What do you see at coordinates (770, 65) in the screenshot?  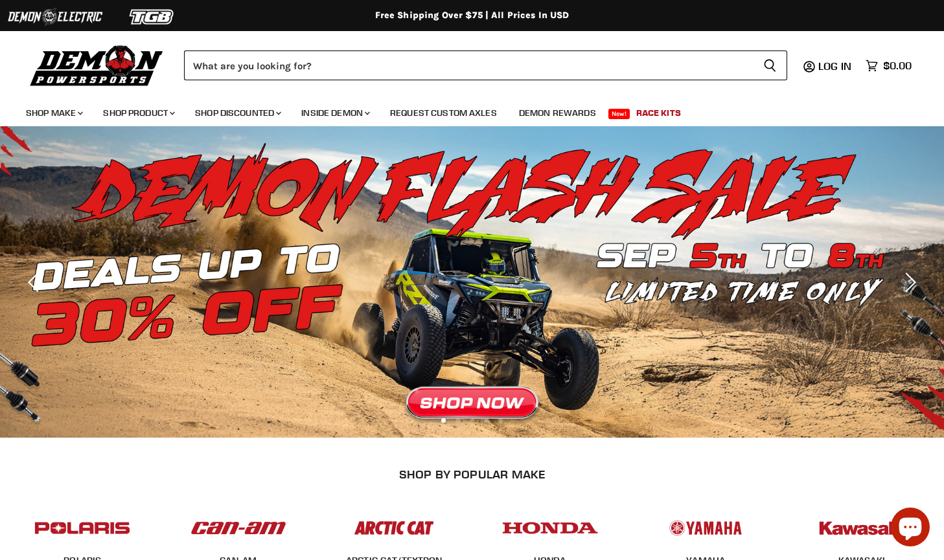 I see `button: Search` at bounding box center [770, 65].